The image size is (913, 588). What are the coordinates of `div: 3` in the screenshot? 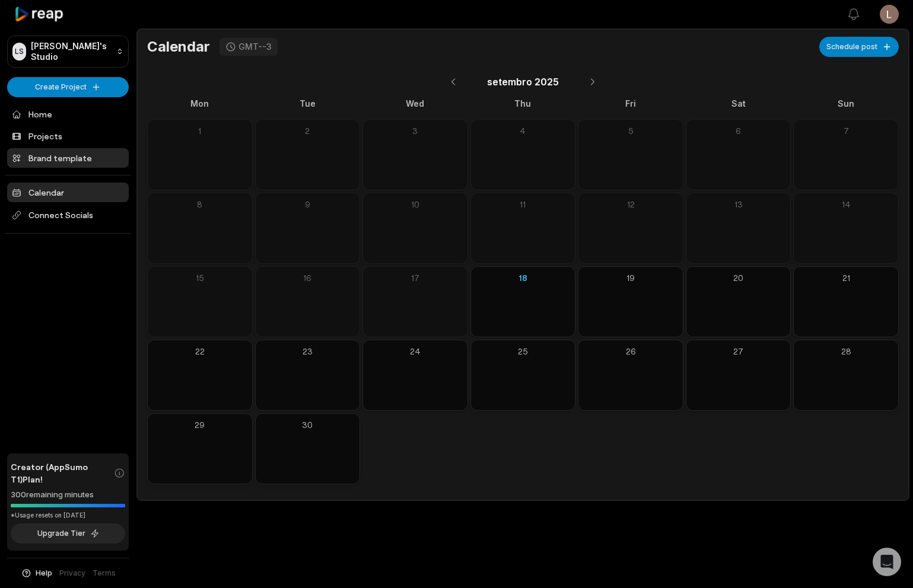 It's located at (415, 131).